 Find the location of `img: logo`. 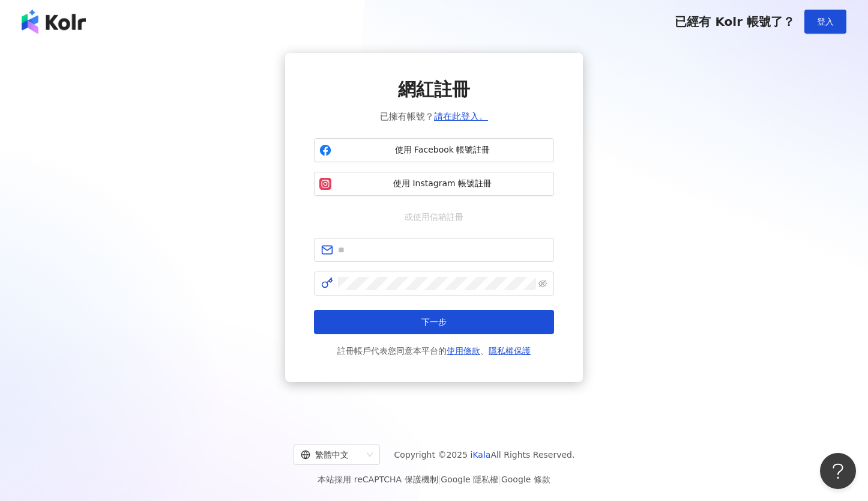

img: logo is located at coordinates (53, 22).